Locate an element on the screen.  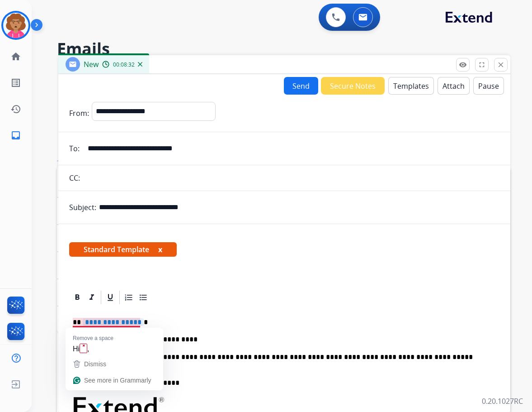
span: New is located at coordinates (91, 64).